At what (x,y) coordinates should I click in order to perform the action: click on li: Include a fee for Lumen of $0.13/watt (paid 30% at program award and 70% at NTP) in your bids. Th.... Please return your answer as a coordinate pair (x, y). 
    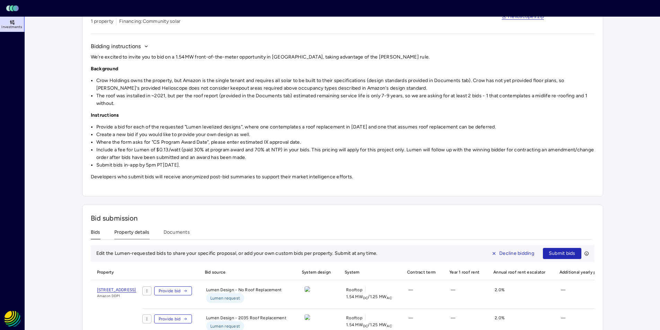
    Looking at the image, I should click on (345, 154).